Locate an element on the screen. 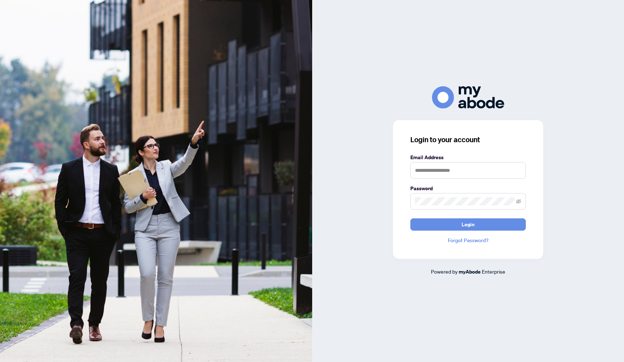 This screenshot has height=362, width=624. a: Forgot Password? is located at coordinates (468, 240).